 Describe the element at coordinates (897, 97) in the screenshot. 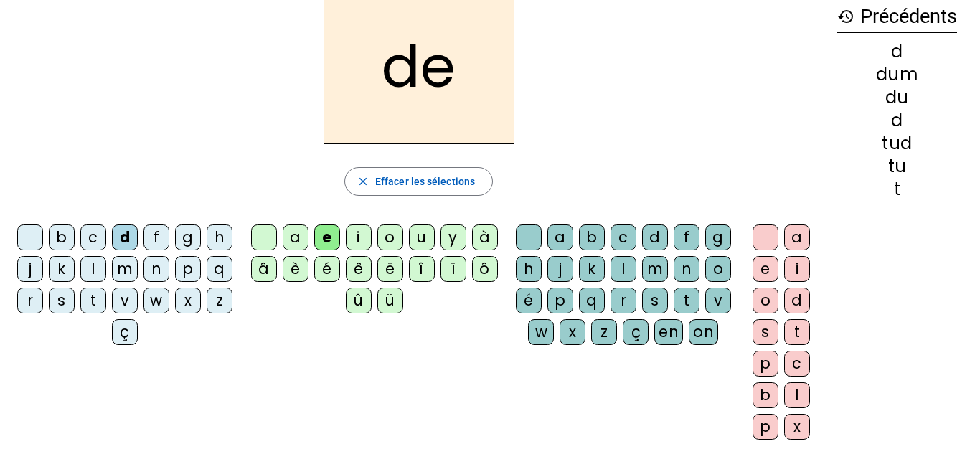

I see `div: du` at that location.